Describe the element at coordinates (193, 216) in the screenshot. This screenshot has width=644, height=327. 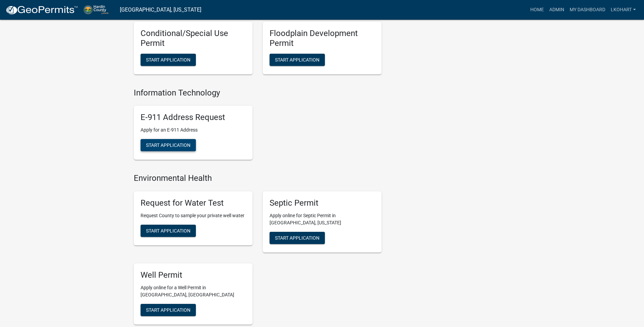
I see `p: Request County to sample your private well water` at that location.